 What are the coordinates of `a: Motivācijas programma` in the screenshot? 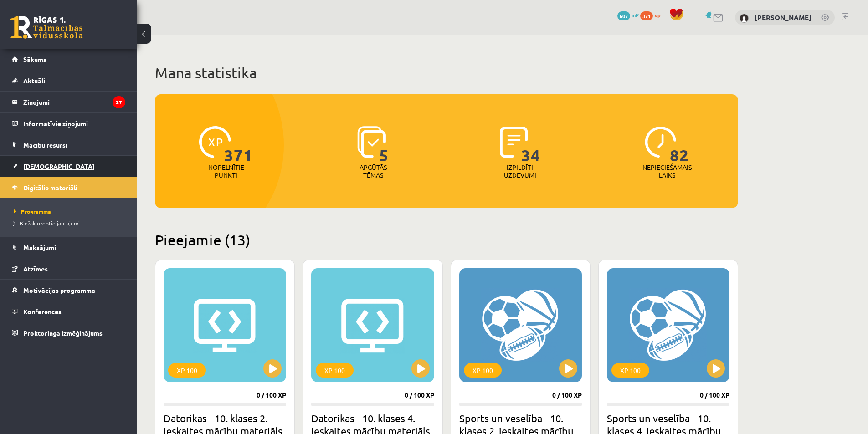 It's located at (68, 290).